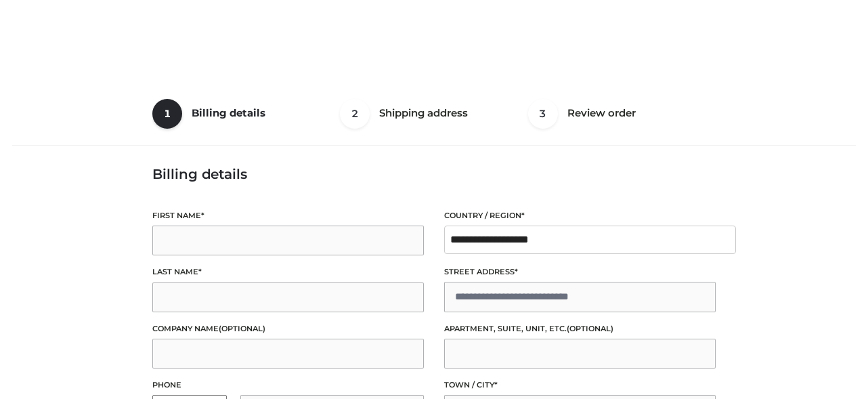 This screenshot has height=399, width=868. What do you see at coordinates (580, 384) in the screenshot?
I see `label: Town / City` at bounding box center [580, 384].